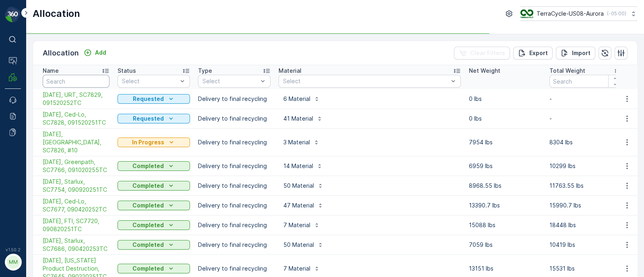 Image resolution: width=644 pixels, height=277 pixels. Describe the element at coordinates (487, 53) in the screenshot. I see `p: Clear Filters` at that location.